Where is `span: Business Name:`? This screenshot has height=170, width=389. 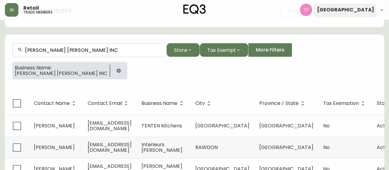
span: Business Name: is located at coordinates (61, 68).